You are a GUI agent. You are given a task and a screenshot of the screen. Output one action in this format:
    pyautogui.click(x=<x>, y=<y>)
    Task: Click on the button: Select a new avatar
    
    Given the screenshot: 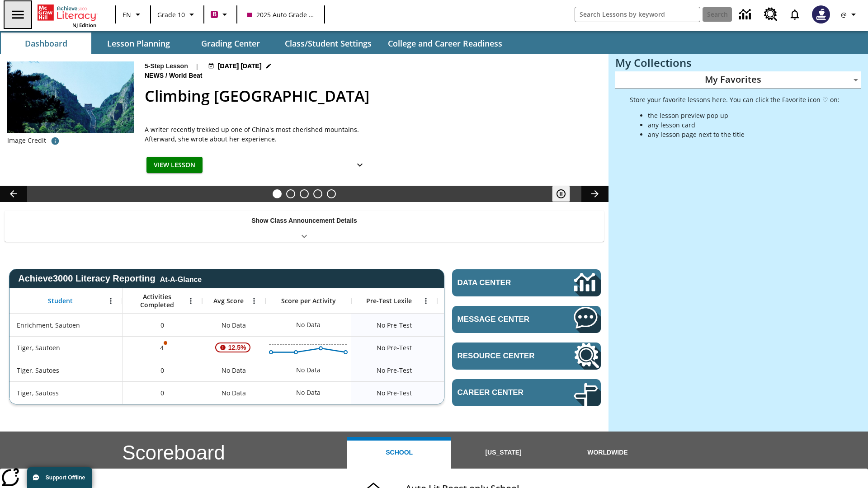 What is the action you would take?
    pyautogui.click(x=821, y=14)
    